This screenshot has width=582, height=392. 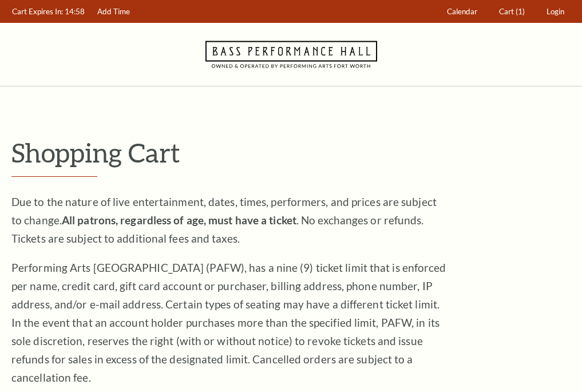 I want to click on span: (1), so click(x=521, y=12).